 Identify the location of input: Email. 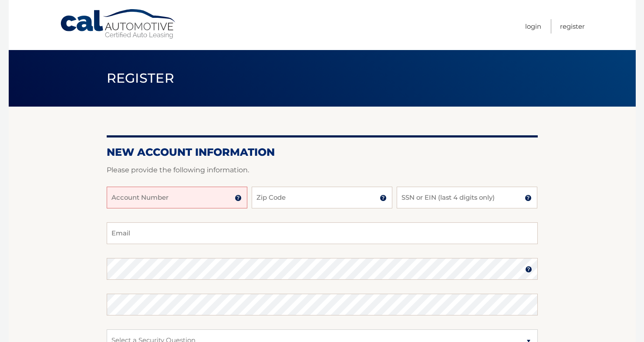
(322, 233).